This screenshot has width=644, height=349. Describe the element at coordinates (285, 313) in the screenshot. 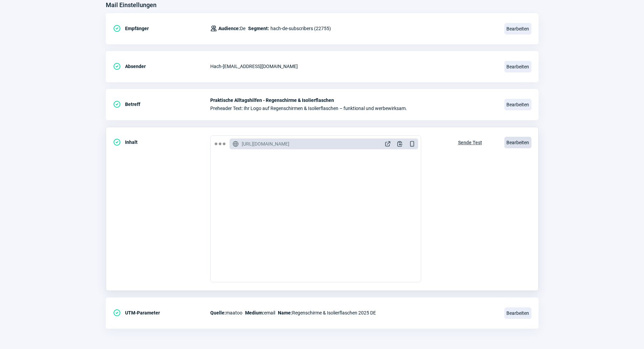

I see `span: Name:` at that location.